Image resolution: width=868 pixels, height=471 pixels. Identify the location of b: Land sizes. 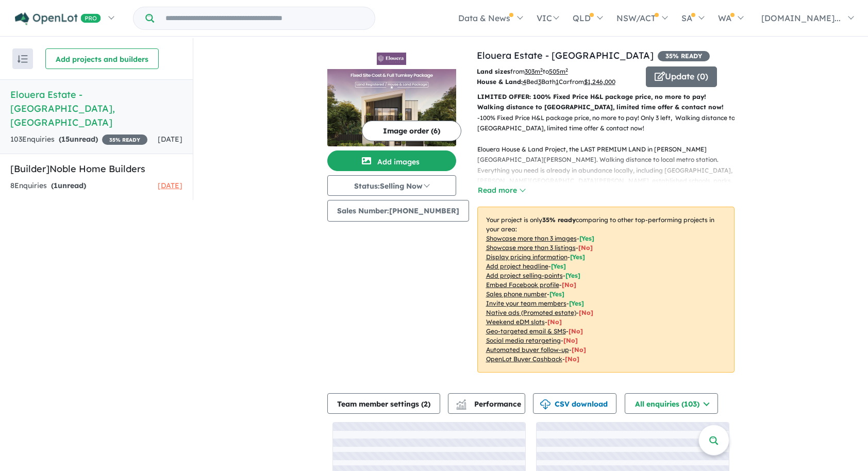
(493, 71).